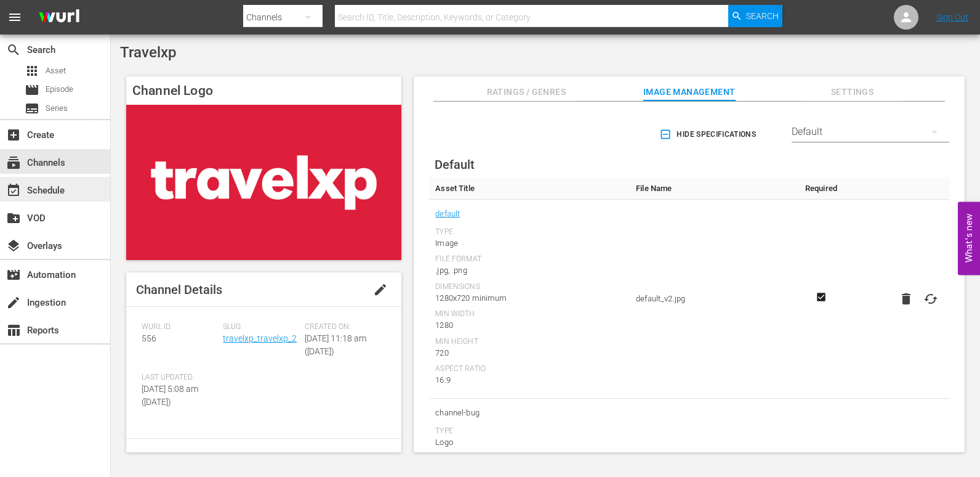  What do you see at coordinates (530, 270) in the screenshot?
I see `div: .jpg, .png` at bounding box center [530, 270].